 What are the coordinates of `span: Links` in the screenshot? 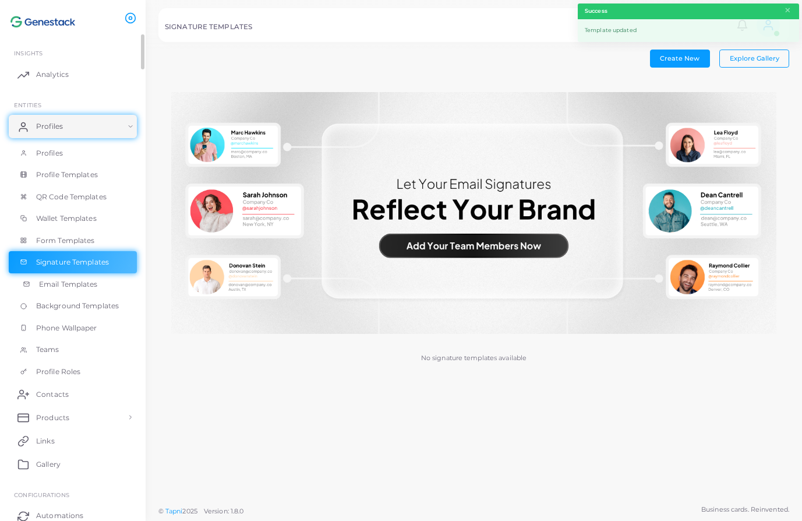 It's located at (45, 441).